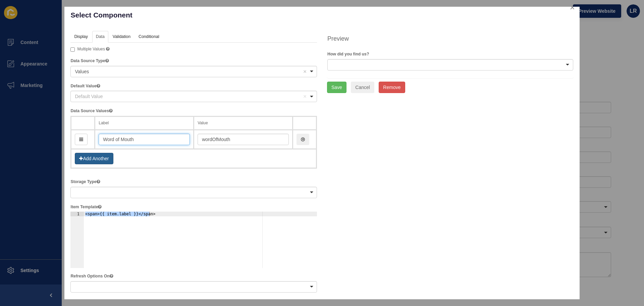  I want to click on input: Multiple Values, so click(72, 49).